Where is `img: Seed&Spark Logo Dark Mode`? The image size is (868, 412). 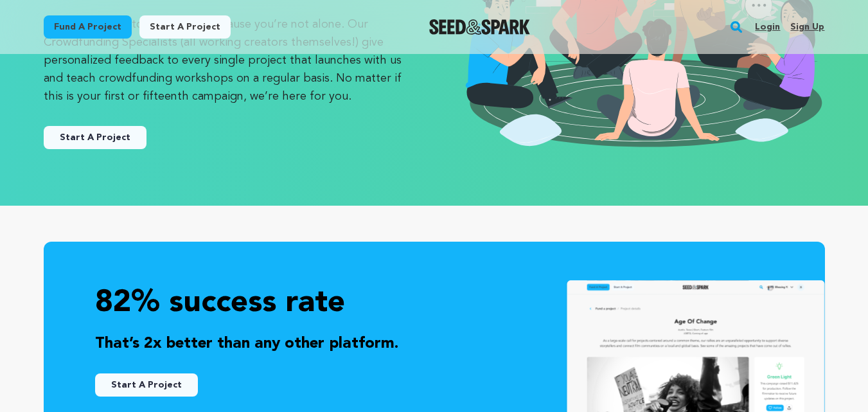
img: Seed&Spark Logo Dark Mode is located at coordinates (480, 27).